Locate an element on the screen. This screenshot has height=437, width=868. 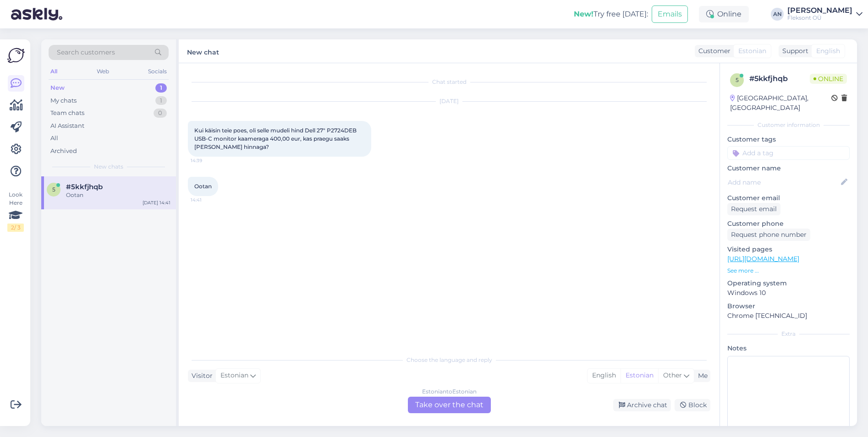
span: Online is located at coordinates (828, 79).